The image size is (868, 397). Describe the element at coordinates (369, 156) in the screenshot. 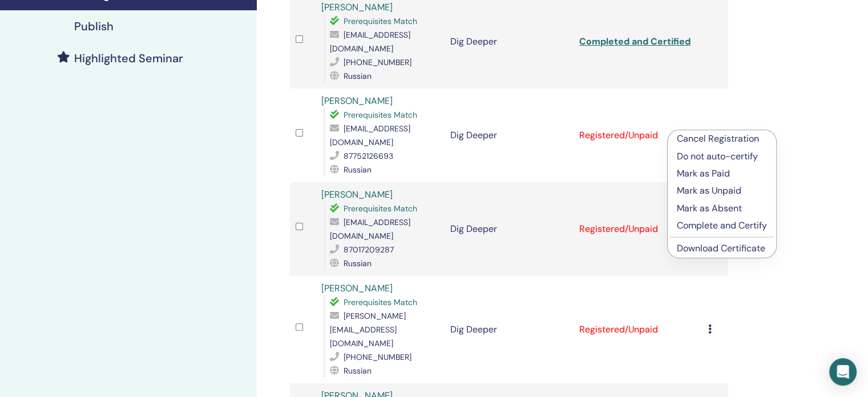

I see `span: 87752126693` at that location.